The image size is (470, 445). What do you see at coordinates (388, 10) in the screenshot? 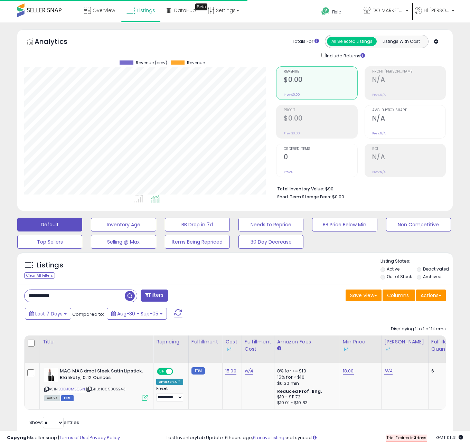
I see `span: DO MARKETPLACE LLC` at bounding box center [388, 10].